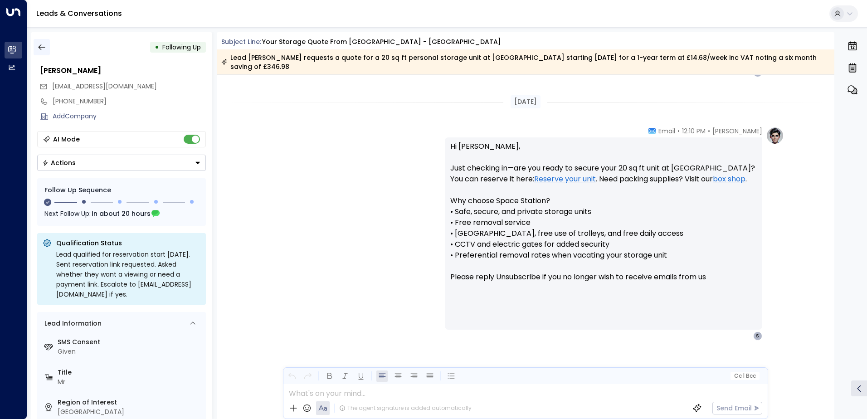 The image size is (867, 419). Describe the element at coordinates (121, 214) in the screenshot. I see `span: In about 20 hours` at that location.